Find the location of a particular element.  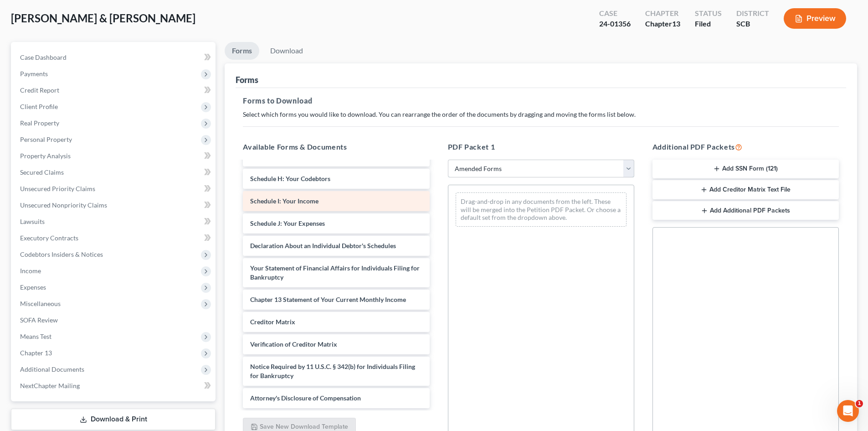

a: Executory Contracts is located at coordinates (114, 238).